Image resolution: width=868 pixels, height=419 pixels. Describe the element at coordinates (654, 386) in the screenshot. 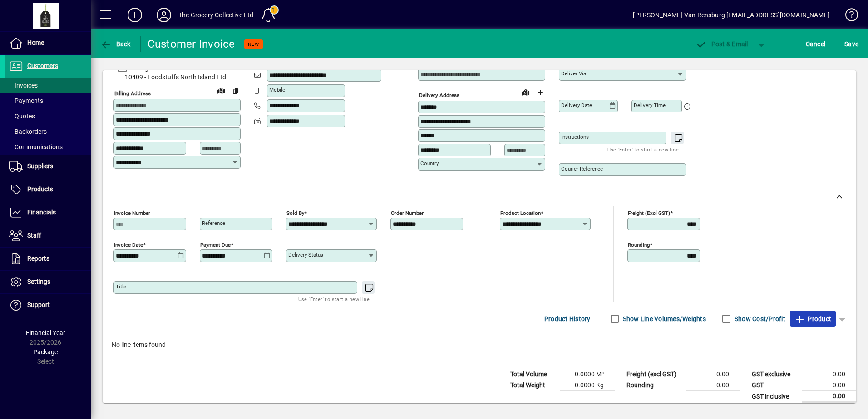

I see `td: Rounding` at that location.